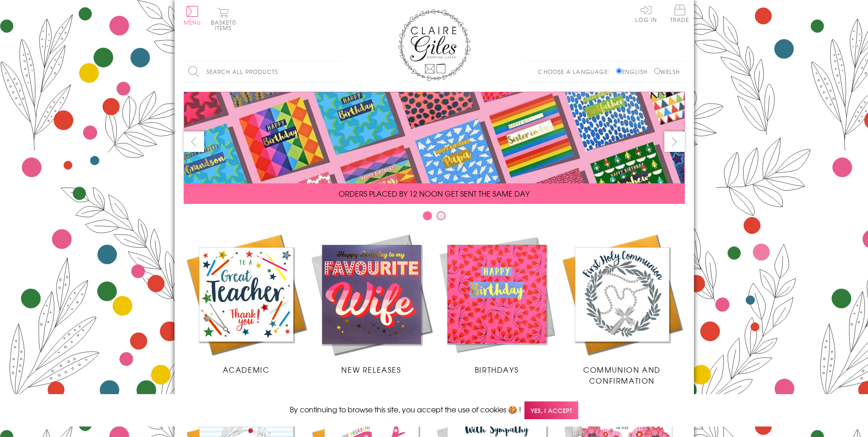 The width and height of the screenshot is (868, 437). Describe the element at coordinates (193, 16) in the screenshot. I see `button: Menu` at that location.